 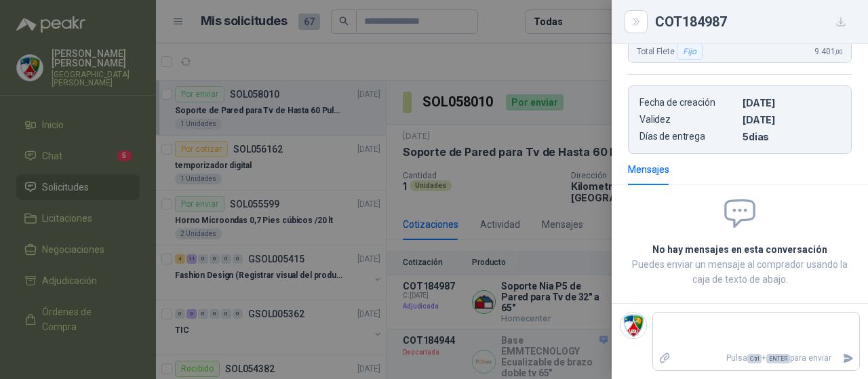 What do you see at coordinates (829, 51) in the screenshot?
I see `span: 9.401` at bounding box center [829, 51].